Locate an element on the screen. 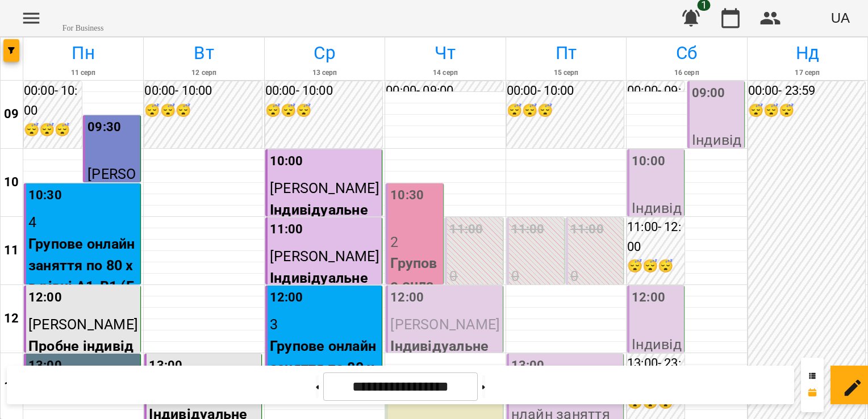 The width and height of the screenshot is (868, 419). h6: 11:00 - 12:00 is located at coordinates (656, 237).